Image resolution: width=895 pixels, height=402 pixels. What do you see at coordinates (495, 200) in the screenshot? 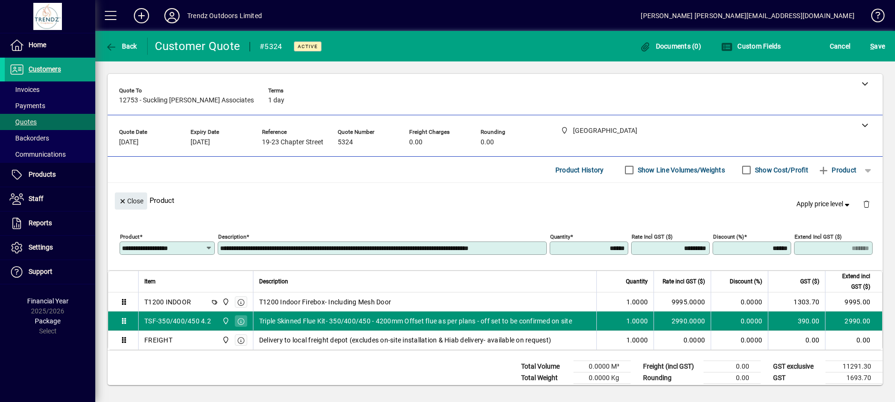
I see `div: Product` at bounding box center [495, 200].